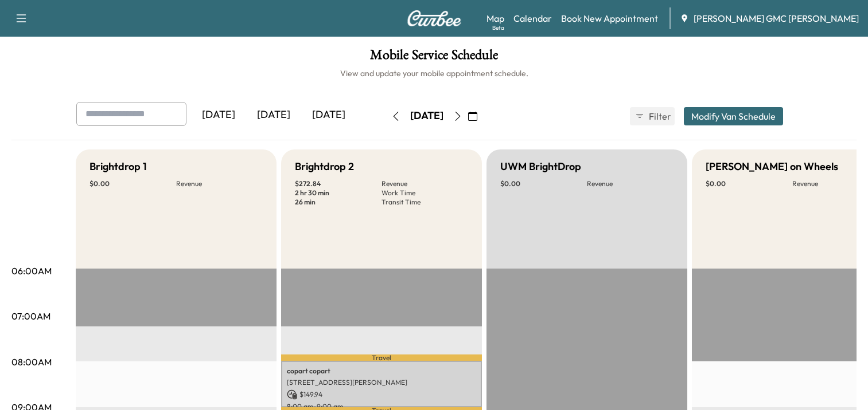 This screenshot has height=410, width=868. What do you see at coordinates (118, 167) in the screenshot?
I see `h5: Brightdrop 1` at bounding box center [118, 167].